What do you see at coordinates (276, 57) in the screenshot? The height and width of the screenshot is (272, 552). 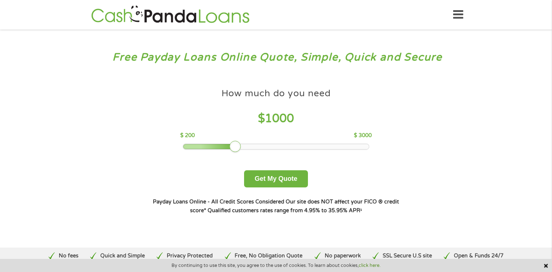 I see `h3: Free Payday Loans Online Quote, Simple, Quick and Secure` at bounding box center [276, 57].